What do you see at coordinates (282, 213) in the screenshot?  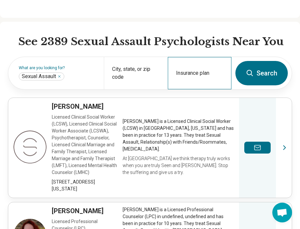 I see `div: Open chat` at bounding box center [282, 213].